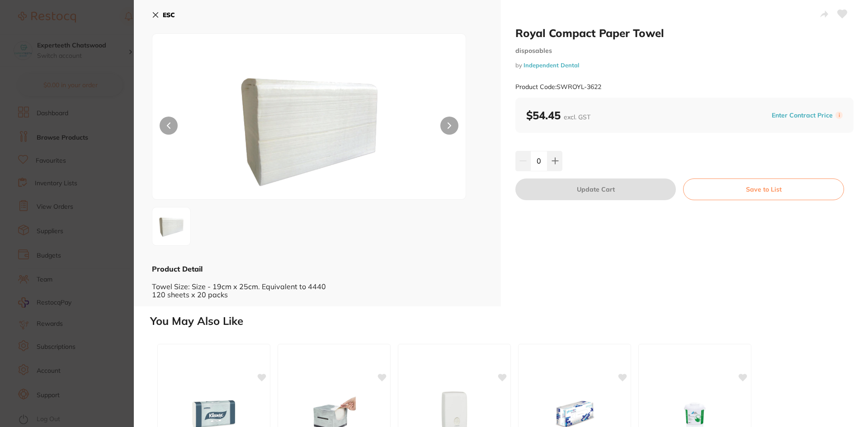 This screenshot has width=868, height=427. What do you see at coordinates (577, 117) in the screenshot?
I see `span: excl. GST` at bounding box center [577, 117].